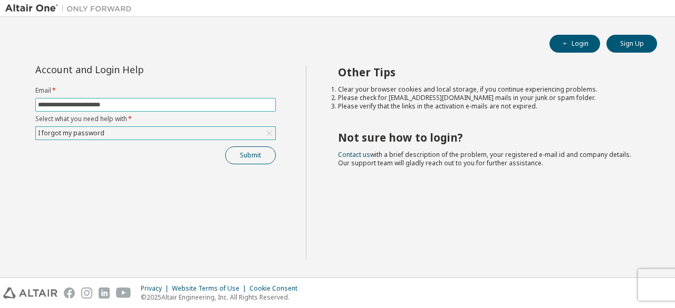  I want to click on div: Cookie Consent, so click(276, 289).